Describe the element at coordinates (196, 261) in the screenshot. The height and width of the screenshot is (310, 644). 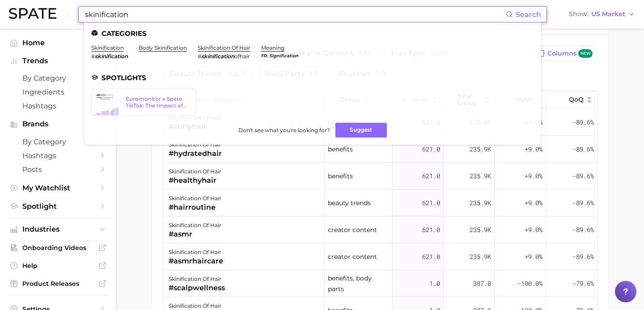
I see `div: #asmrhaircare` at that location.